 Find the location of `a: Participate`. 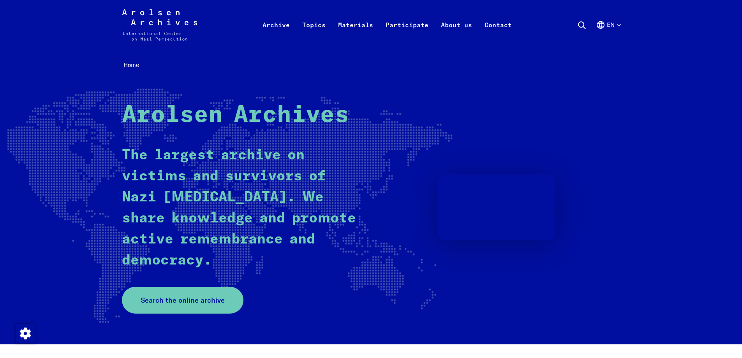

a: Participate is located at coordinates (407, 34).